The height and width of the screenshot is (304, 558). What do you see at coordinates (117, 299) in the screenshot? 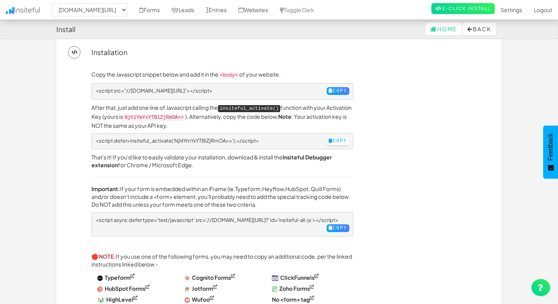
I see `a: HighLevel` at bounding box center [117, 299].